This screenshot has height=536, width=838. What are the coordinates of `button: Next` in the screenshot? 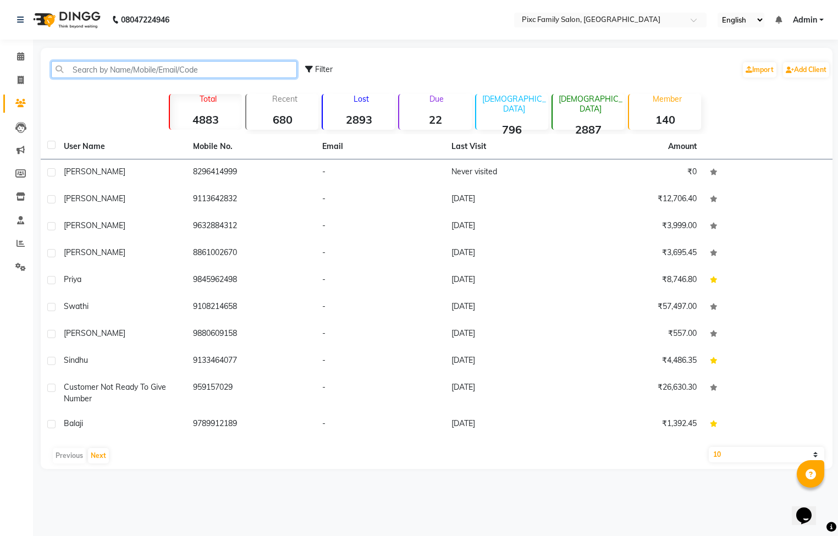 It's located at (98, 456).